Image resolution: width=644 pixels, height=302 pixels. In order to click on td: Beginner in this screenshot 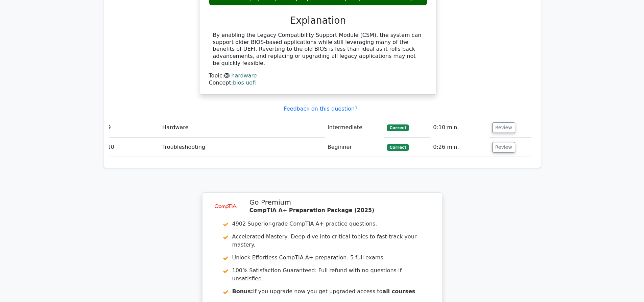, I will do `click(355, 147)`.